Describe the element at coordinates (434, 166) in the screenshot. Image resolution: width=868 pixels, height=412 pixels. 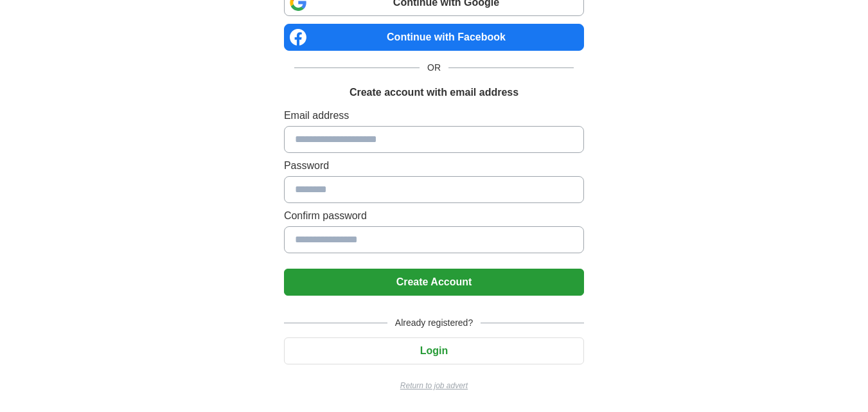
I see `label: Password` at that location.